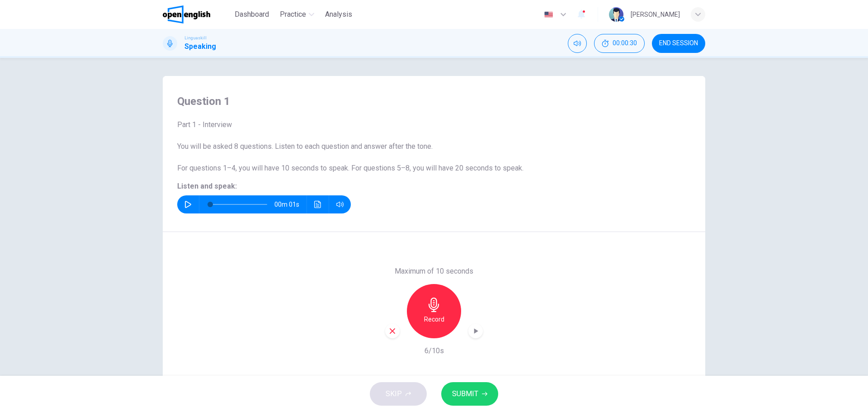 The image size is (868, 412). I want to click on button: Dashboard, so click(252, 15).